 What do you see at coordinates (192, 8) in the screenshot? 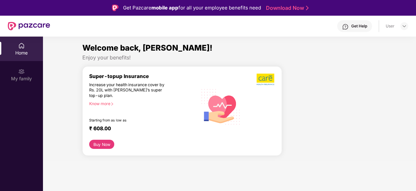
I see `div: Get Pazcare for all your employee benefits need` at bounding box center [192, 8].